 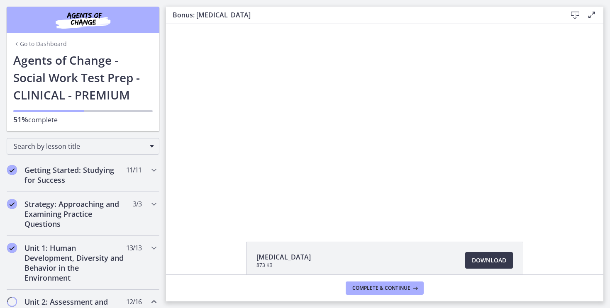 I want to click on span: 3 / 3, so click(x=137, y=204).